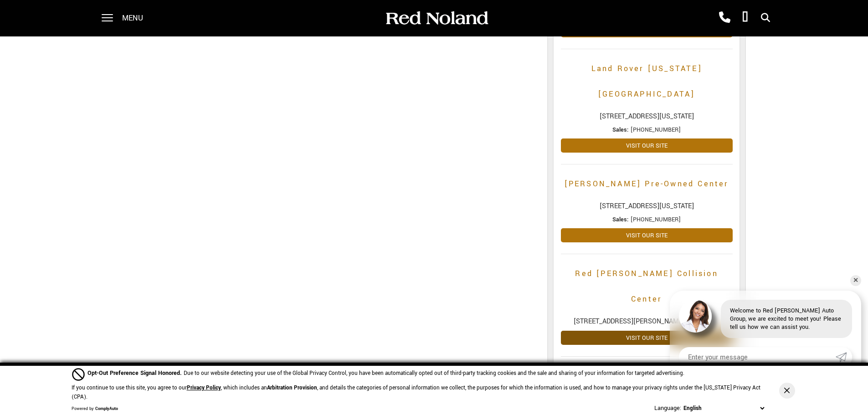 This screenshot has height=415, width=868. I want to click on div: Language:, so click(667, 409).